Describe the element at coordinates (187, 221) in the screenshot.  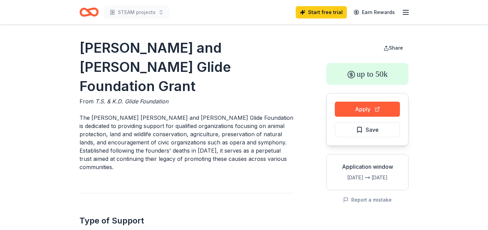
I see `h2: Type of Support` at that location.